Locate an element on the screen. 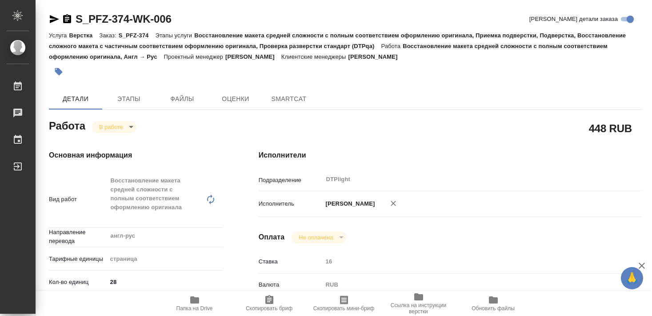 The height and width of the screenshot is (316, 652). p: Подразделение is located at coordinates (291, 180).